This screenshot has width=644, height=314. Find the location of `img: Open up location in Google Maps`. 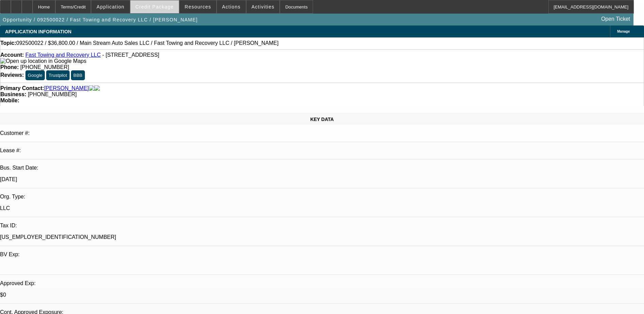

img: Open up location in Google Maps is located at coordinates (43, 61).